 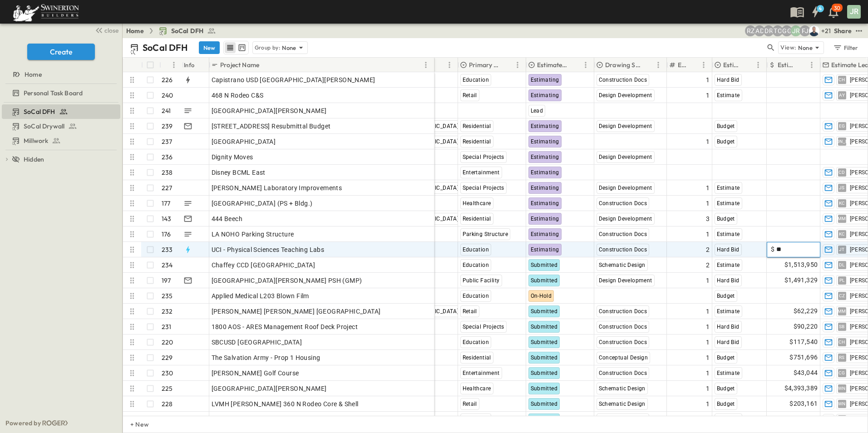 I want to click on span: SoCal Drywall, so click(x=44, y=126).